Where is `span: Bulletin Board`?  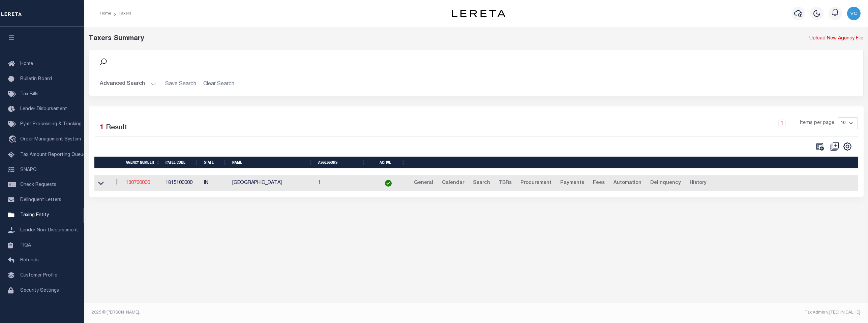
span: Bulletin Board is located at coordinates (36, 79).